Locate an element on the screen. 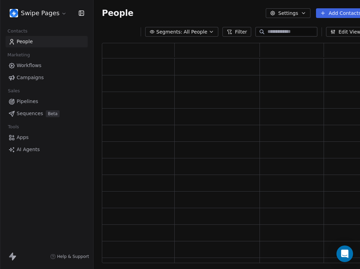 Image resolution: width=360 pixels, height=269 pixels. a: Campaigns is located at coordinates (46, 78).